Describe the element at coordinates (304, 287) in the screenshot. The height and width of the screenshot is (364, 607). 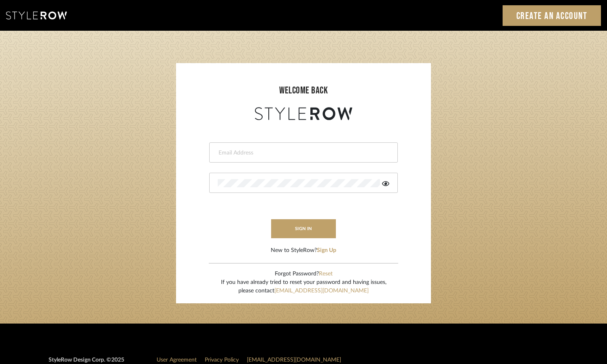
I see `div: If you have already tried to reset your password and having issues, please contact` at that location.